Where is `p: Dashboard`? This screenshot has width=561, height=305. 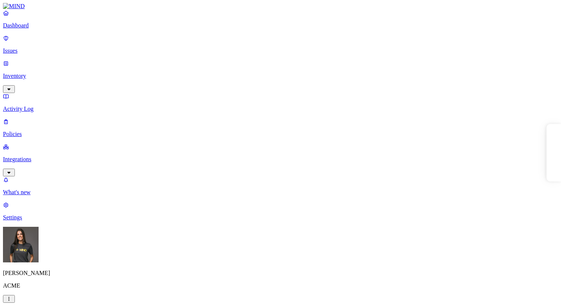 p: Dashboard is located at coordinates (281, 26).